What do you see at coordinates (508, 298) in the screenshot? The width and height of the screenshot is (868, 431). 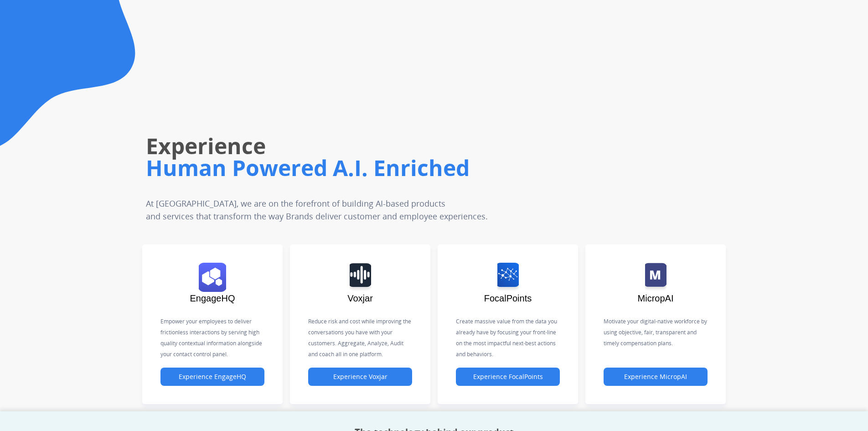 I see `span: FocalPoints` at bounding box center [508, 298].